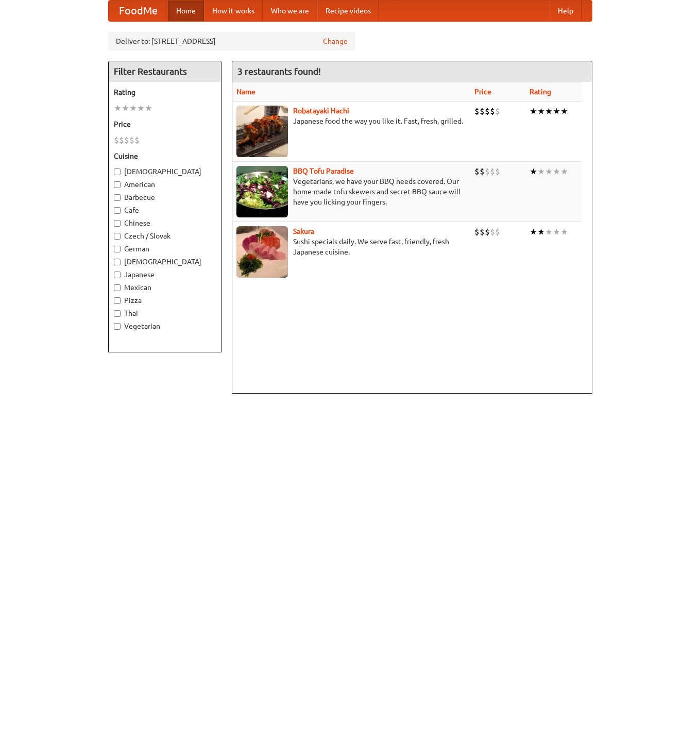 This screenshot has height=729, width=700. Describe the element at coordinates (348, 11) in the screenshot. I see `a: Recipe videos` at that location.